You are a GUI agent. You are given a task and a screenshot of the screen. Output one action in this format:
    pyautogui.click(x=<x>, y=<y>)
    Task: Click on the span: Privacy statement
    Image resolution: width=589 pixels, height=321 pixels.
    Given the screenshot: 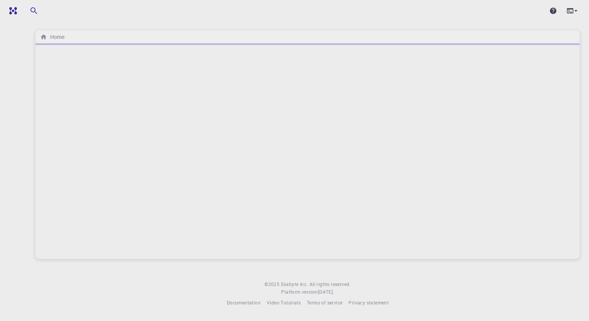 What is the action you would take?
    pyautogui.click(x=368, y=303)
    